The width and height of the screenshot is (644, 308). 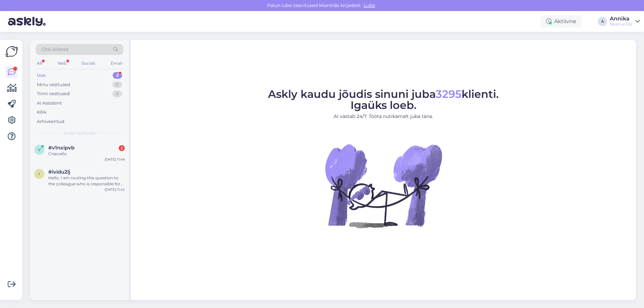 I want to click on img: Askly Logo, so click(x=12, y=52).